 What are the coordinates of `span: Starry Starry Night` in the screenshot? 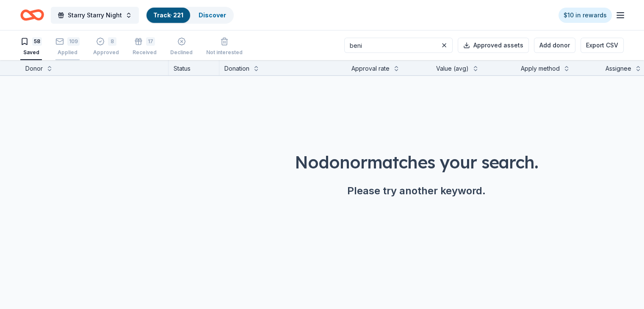 It's located at (95, 16).